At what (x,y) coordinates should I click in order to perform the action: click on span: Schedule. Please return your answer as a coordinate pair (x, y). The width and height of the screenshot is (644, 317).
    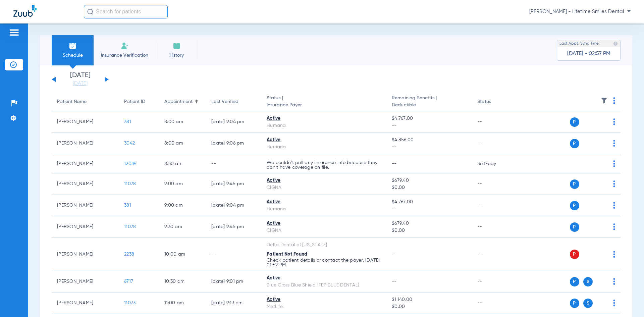
    Looking at the image, I should click on (73, 55).